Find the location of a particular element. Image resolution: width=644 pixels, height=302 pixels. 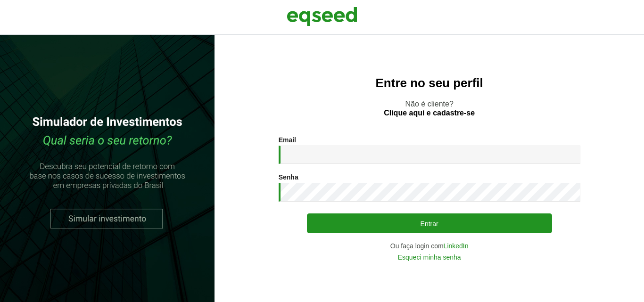

a: Esqueci minha senha is located at coordinates (429, 257).